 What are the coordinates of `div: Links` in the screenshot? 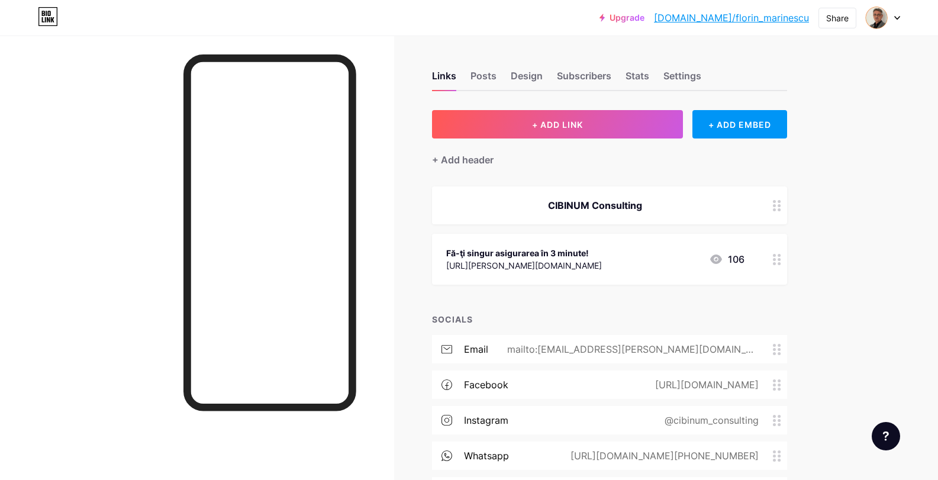 It's located at (444, 79).